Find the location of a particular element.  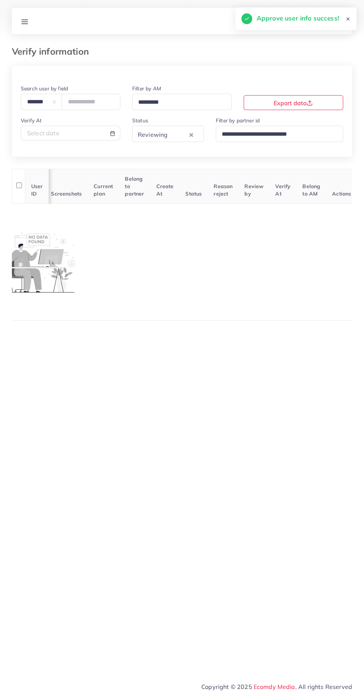

span: Belong to AM is located at coordinates (312, 190).